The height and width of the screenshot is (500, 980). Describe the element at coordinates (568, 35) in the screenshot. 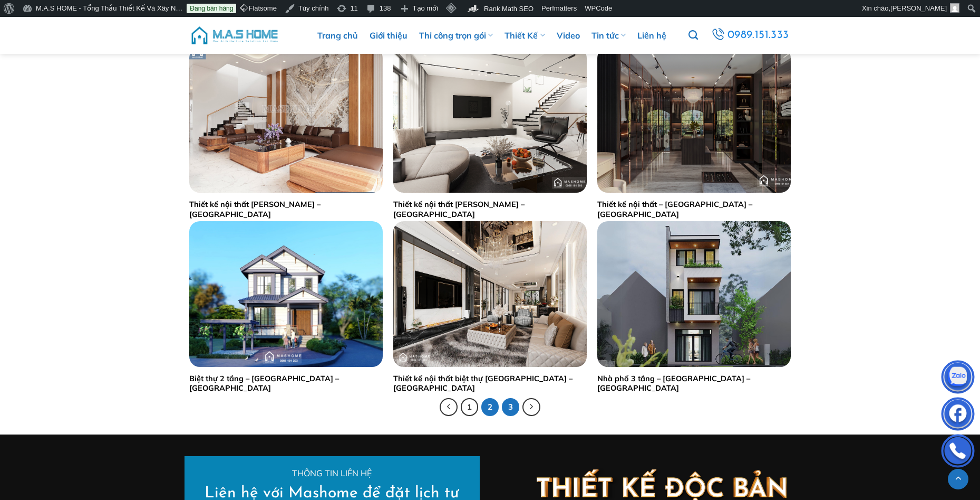

I see `a: Video` at that location.